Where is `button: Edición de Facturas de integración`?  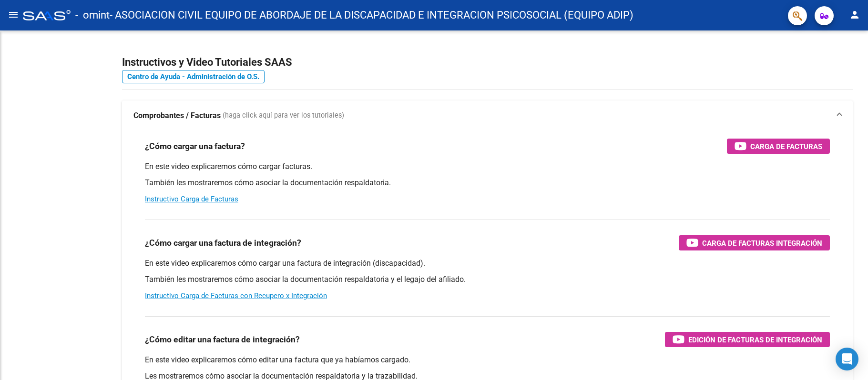
button: Edición de Facturas de integración is located at coordinates (748, 340).